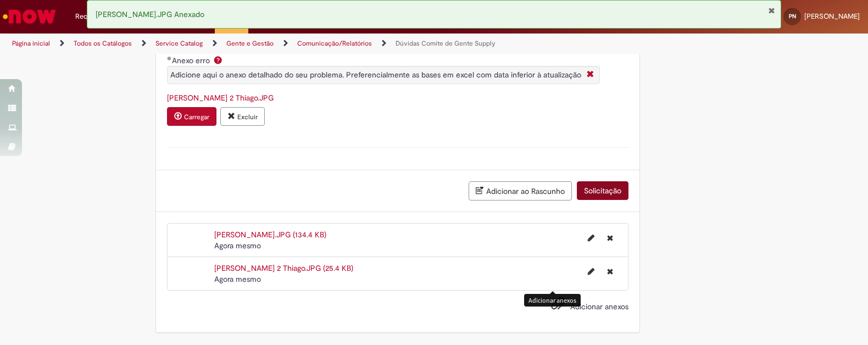 The width and height of the screenshot is (868, 345). Describe the element at coordinates (610, 238) in the screenshot. I see `button: Excluir Splan Thiago.JPG` at that location.